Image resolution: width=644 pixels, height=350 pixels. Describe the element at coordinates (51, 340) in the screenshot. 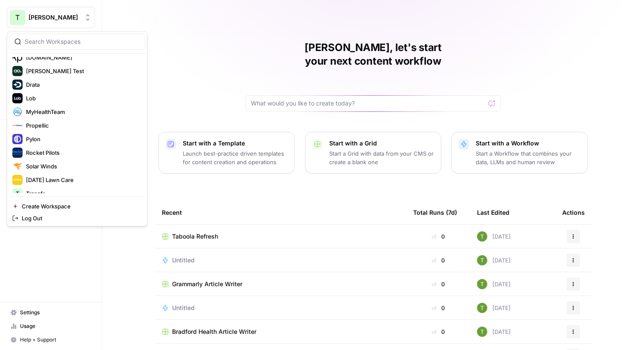

I see `button: Help + Support` at that location.